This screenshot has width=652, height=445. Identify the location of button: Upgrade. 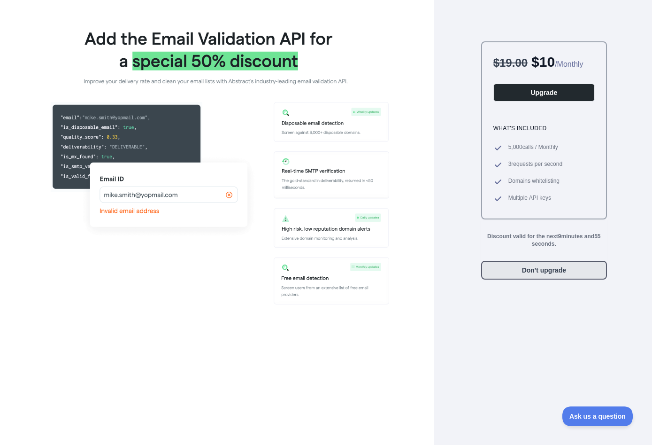
(544, 92).